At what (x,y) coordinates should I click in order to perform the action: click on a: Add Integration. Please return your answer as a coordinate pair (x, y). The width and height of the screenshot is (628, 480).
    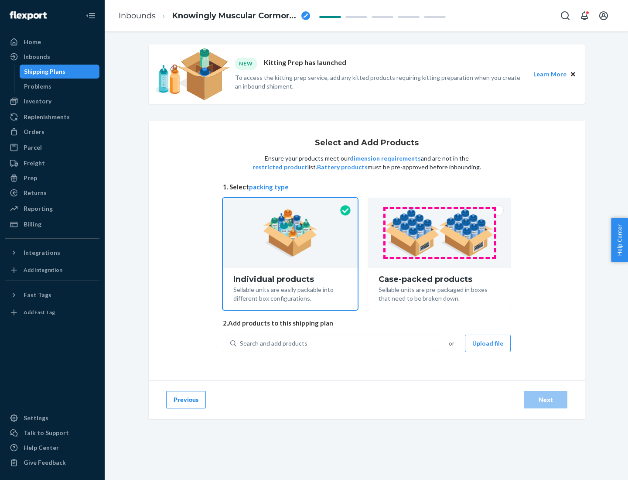
    Looking at the image, I should click on (52, 270).